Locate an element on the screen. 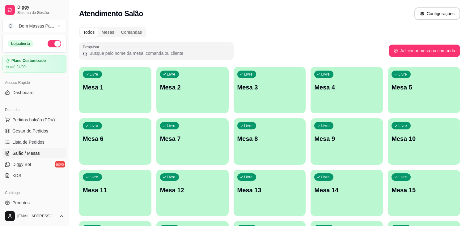  button: LivreMesa 8 is located at coordinates (270, 141).